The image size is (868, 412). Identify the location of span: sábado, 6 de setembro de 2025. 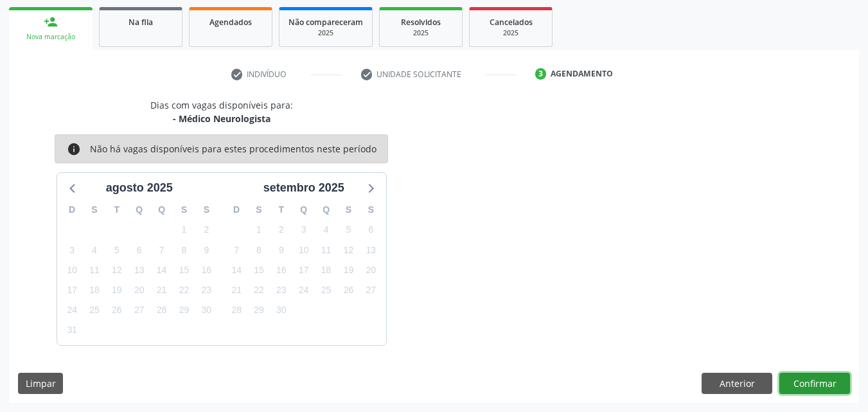
(371, 230).